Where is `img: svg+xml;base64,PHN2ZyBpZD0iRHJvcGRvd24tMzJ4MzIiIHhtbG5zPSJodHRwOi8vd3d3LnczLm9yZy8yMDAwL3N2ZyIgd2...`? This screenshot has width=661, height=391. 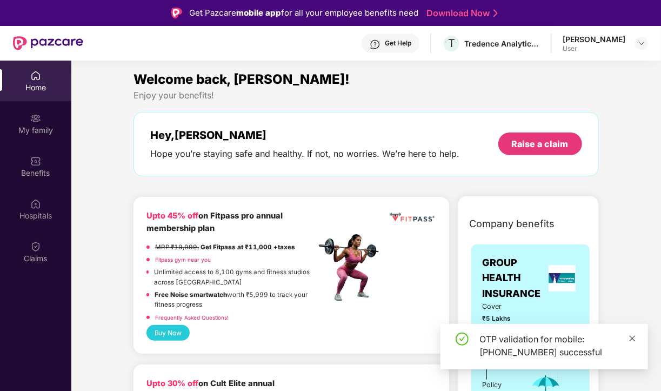
img: svg+xml;base64,PHN2ZyBpZD0iRHJvcGRvd24tMzJ4MzIiIHhtbG5zPSJodHRwOi8vd3d3LnczLm9yZy8yMDAwL3N2ZyIgd2... is located at coordinates (642, 43).